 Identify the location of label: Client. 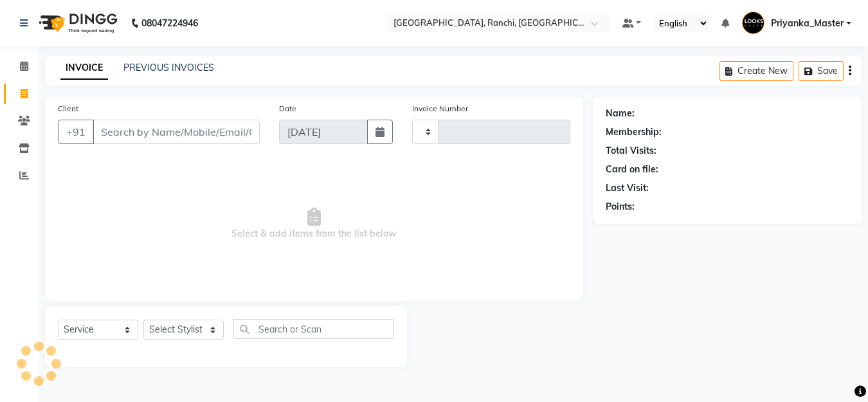
(68, 109).